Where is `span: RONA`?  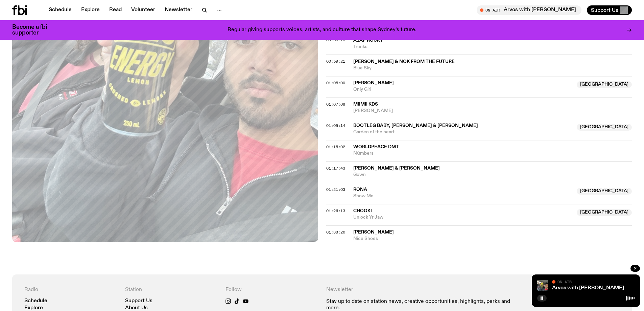 span: RONA is located at coordinates (360, 190).